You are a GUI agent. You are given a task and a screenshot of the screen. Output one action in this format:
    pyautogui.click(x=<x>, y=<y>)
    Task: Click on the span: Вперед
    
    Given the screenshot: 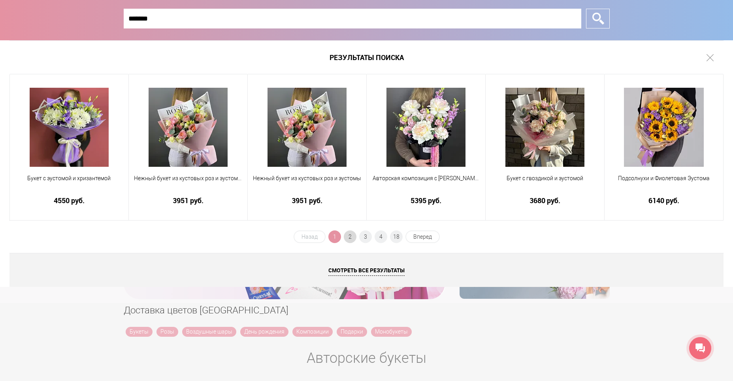 What is the action you would take?
    pyautogui.click(x=422, y=237)
    